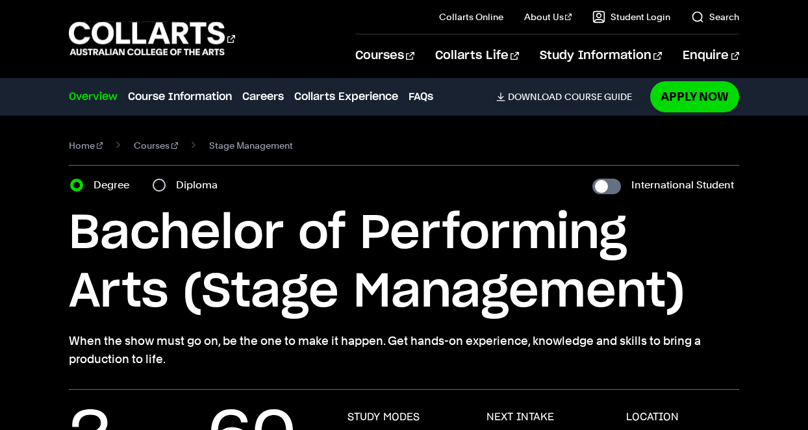  What do you see at coordinates (383, 417) in the screenshot?
I see `h3: STUDY MODES` at bounding box center [383, 417].